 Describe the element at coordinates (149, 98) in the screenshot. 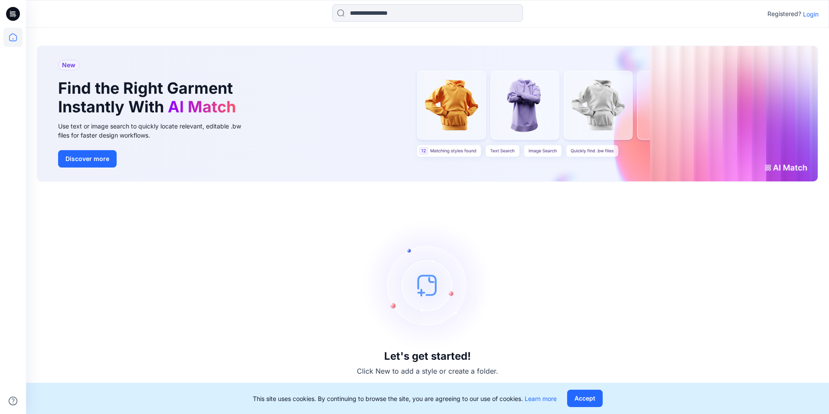

I see `h1: Find the Right Garment Instantly With` at that location.